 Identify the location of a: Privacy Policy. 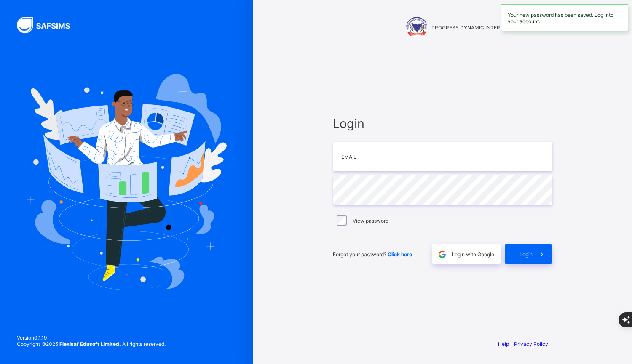
(531, 344).